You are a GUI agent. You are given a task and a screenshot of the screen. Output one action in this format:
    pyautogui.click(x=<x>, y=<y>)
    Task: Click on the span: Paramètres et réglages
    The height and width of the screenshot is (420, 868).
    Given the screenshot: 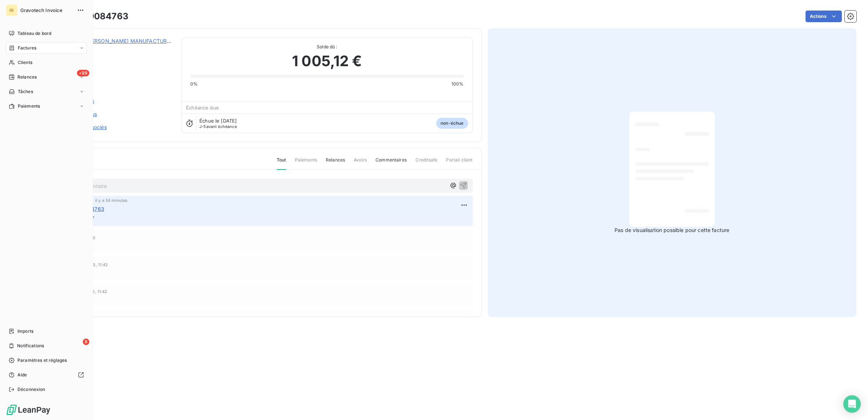 What is the action you would take?
    pyautogui.click(x=42, y=360)
    